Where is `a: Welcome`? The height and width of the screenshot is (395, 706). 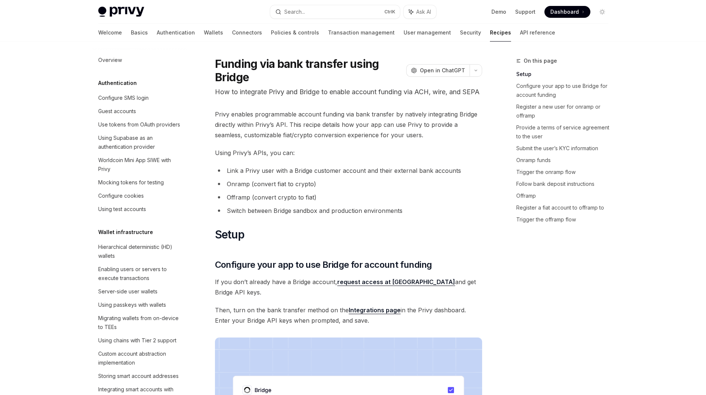 a: Welcome is located at coordinates (110, 33).